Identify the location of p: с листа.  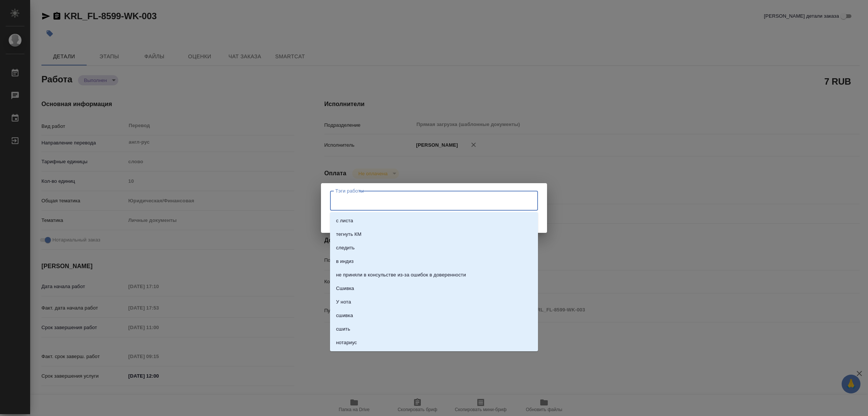
(344, 221).